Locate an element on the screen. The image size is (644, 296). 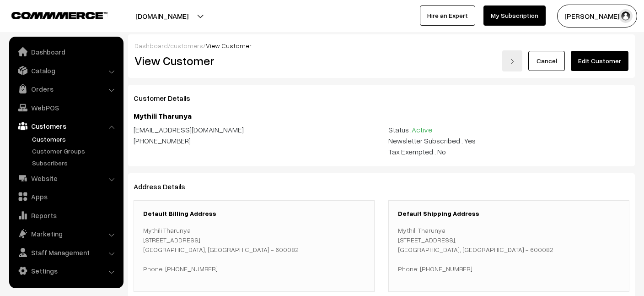
h4: Mythili Tharunya is located at coordinates (381, 116).